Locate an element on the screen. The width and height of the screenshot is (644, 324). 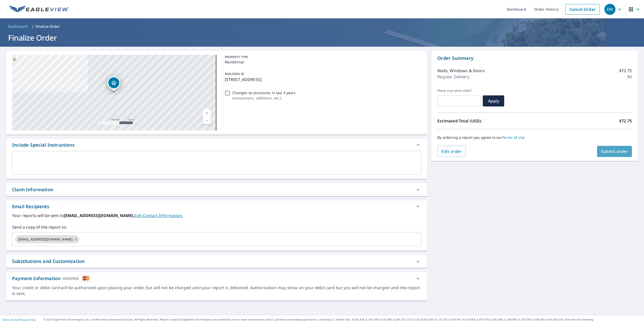
img: EV Logo is located at coordinates (39, 9).